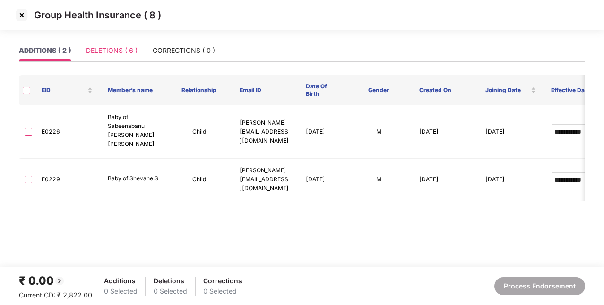  What do you see at coordinates (200, 90) in the screenshot?
I see `th: Relationship` at bounding box center [200, 90].